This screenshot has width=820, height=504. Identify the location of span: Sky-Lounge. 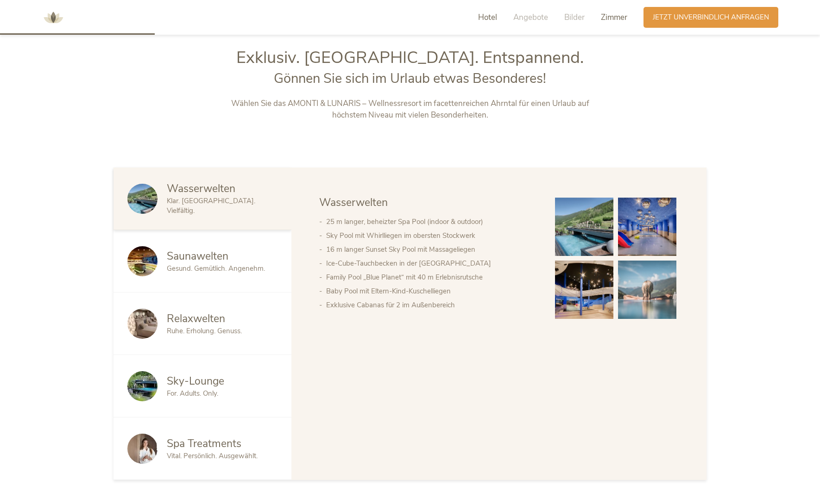
(195, 381).